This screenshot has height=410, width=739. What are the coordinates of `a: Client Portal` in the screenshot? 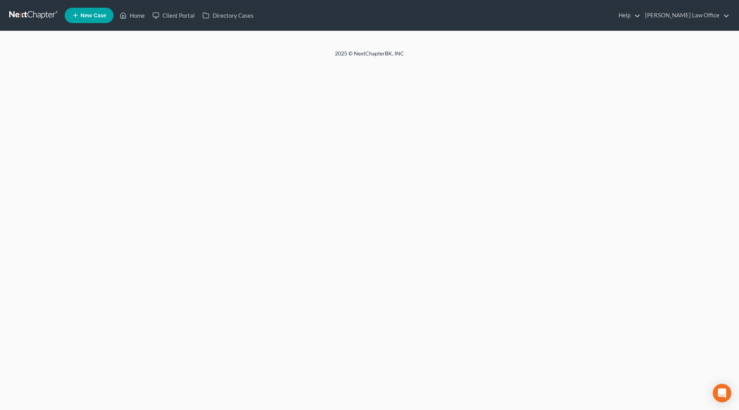 It's located at (174, 15).